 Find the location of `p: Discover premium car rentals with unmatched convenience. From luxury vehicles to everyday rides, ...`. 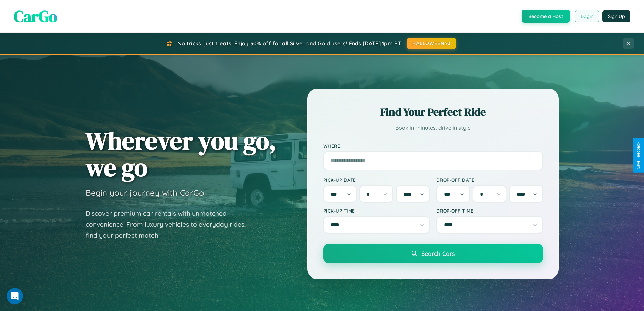

p: Discover premium car rentals with unmatched convenience. From luxury vehicles to everyday rides, ... is located at coordinates (170, 224).